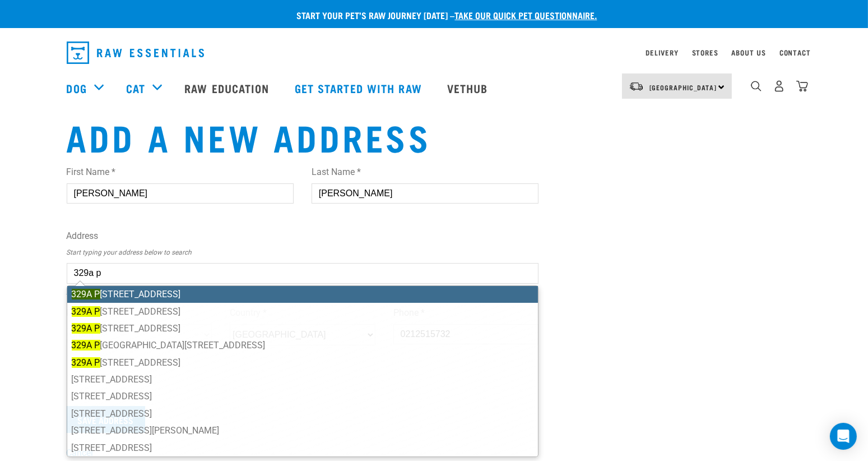 This screenshot has height=461, width=868. Describe the element at coordinates (844, 436) in the screenshot. I see `div: Open Intercom Messenger` at that location.